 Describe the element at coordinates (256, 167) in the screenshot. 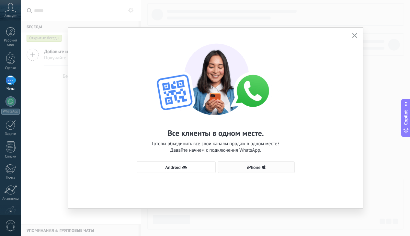

I see `button: iPhone` at that location.